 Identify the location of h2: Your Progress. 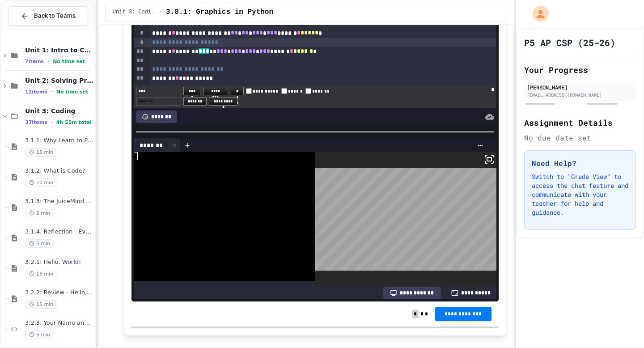
(580, 70).